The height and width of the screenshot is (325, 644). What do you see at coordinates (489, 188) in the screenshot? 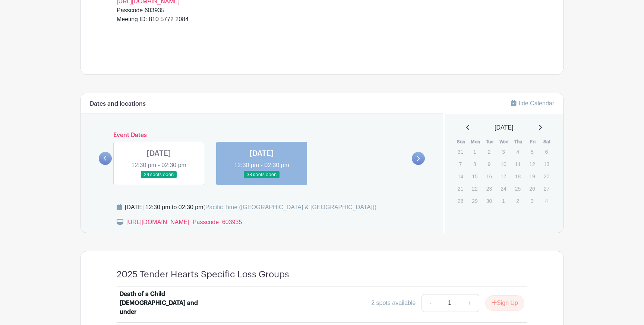
I see `p: 23` at bounding box center [489, 188].